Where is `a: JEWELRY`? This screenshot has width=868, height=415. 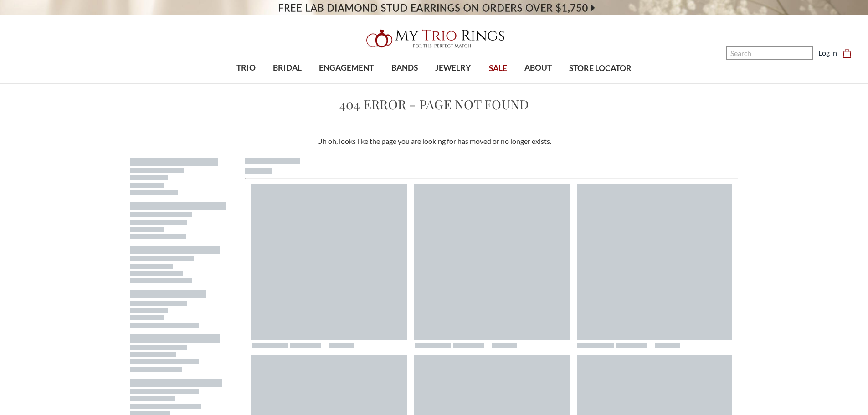 a: JEWELRY is located at coordinates (453, 68).